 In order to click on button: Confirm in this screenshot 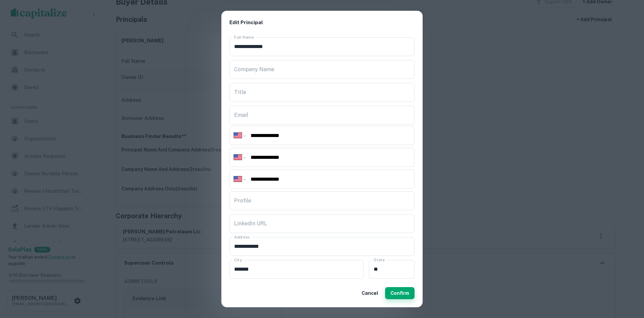, I will do `click(399, 293)`.